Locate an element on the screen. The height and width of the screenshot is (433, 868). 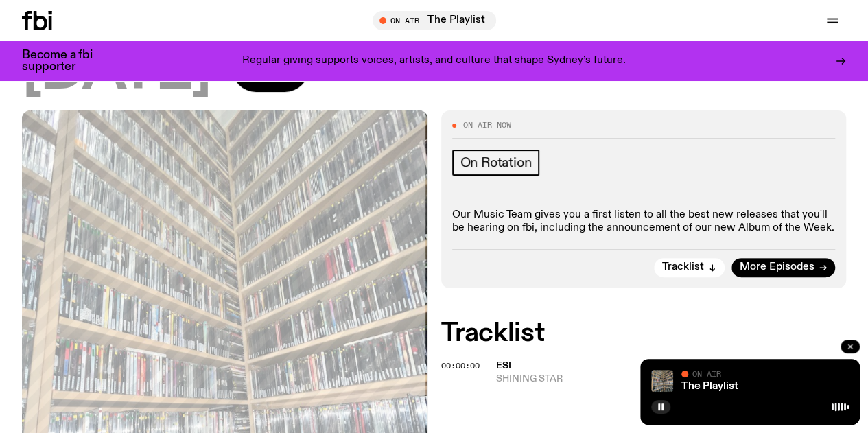
span: Esi is located at coordinates (504, 366).